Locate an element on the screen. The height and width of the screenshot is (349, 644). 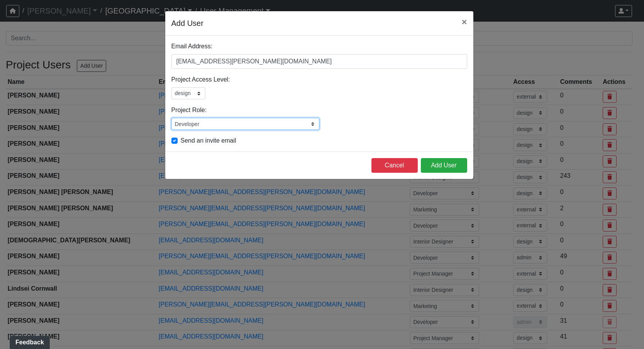
button: Feedback is located at coordinates (24, 9).